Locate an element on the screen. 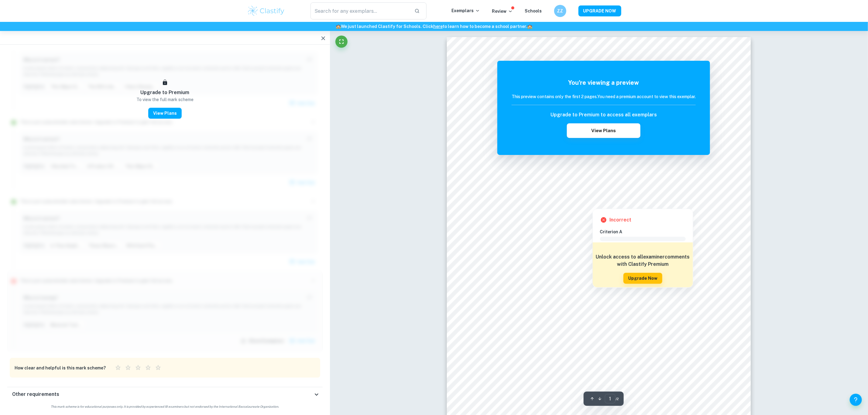  h6: Other requirements is located at coordinates (36, 395).